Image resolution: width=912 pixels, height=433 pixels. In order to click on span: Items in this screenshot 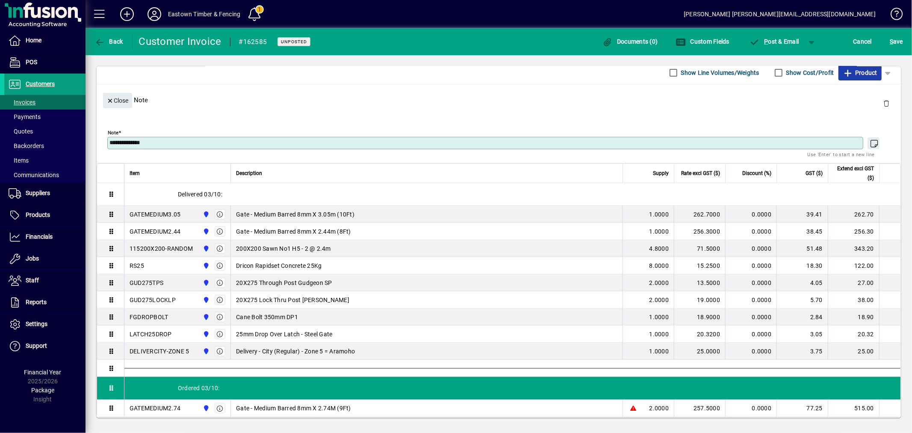, I will do `click(18, 160)`.